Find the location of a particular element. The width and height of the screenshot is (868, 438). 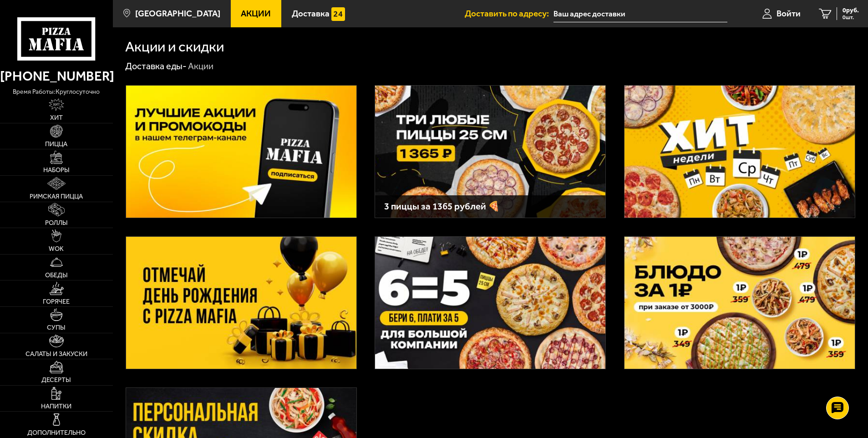

img: 15daf4d41897b9f0e9f617042186c801.svg is located at coordinates (338, 14).